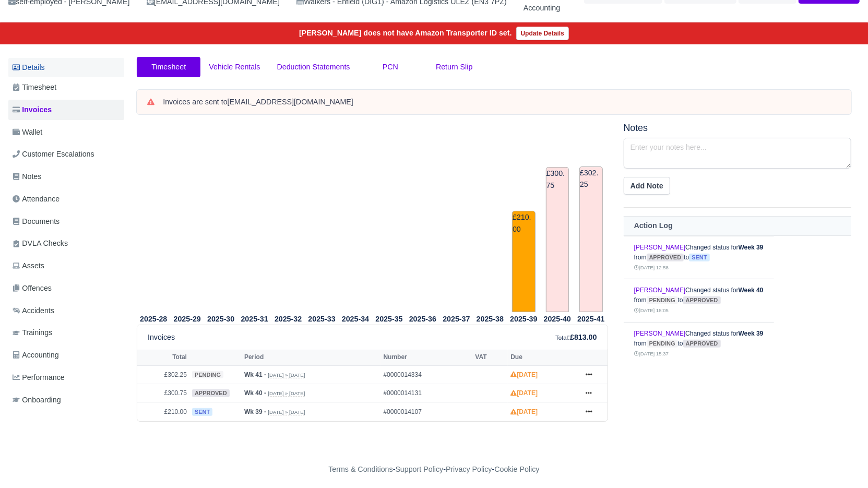  I want to click on th: VAT, so click(490, 357).